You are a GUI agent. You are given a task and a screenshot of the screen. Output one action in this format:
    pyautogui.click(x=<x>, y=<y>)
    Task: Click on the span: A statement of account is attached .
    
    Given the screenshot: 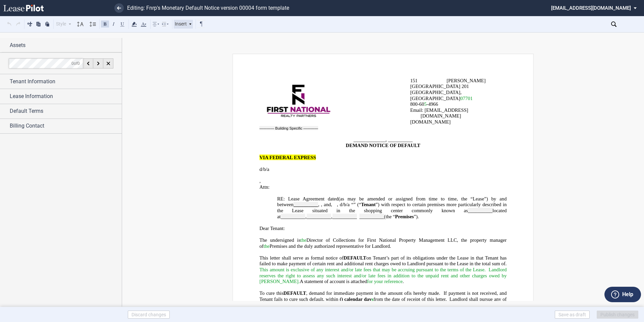 What is the action you would take?
    pyautogui.click(x=352, y=282)
    